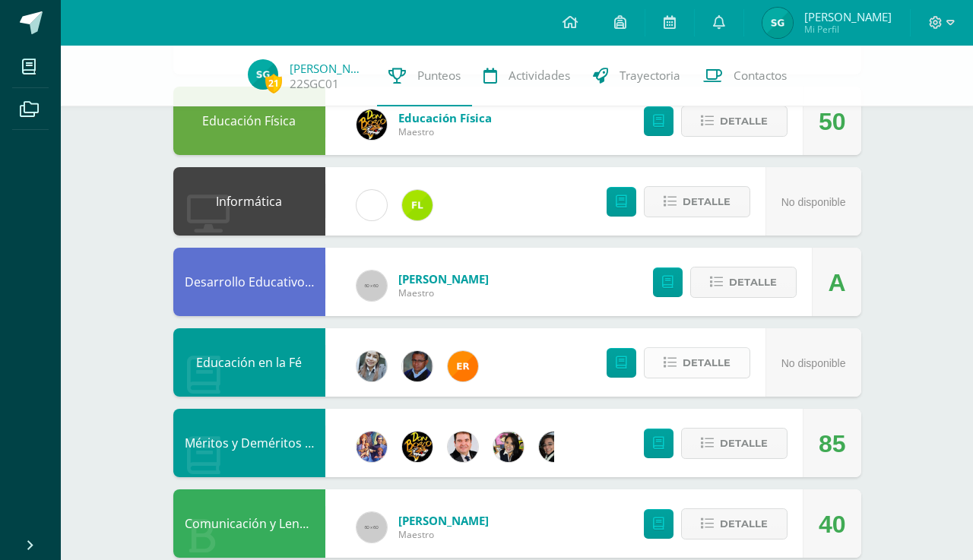 The image size is (973, 560). What do you see at coordinates (418, 366) in the screenshot?
I see `img: 9adf4abd3343e67a6939aa44e99abb31.png` at bounding box center [418, 366].